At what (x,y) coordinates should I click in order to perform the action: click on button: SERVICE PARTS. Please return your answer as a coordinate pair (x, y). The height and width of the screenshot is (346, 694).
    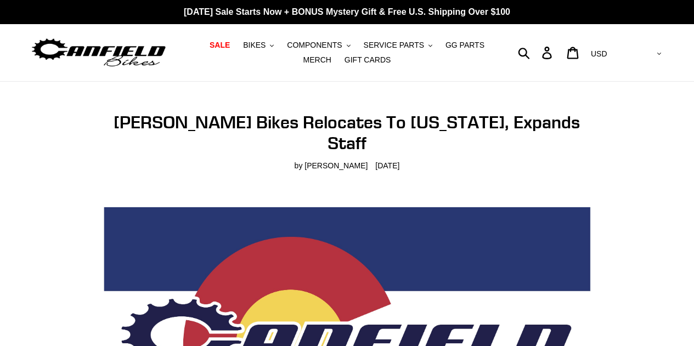
    Looking at the image, I should click on (398, 45).